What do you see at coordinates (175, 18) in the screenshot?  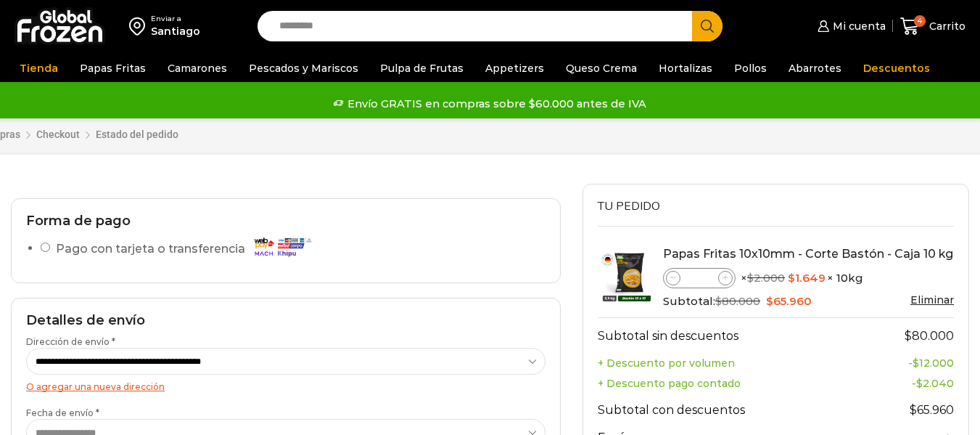 I see `div: Enviar a` at bounding box center [175, 18].